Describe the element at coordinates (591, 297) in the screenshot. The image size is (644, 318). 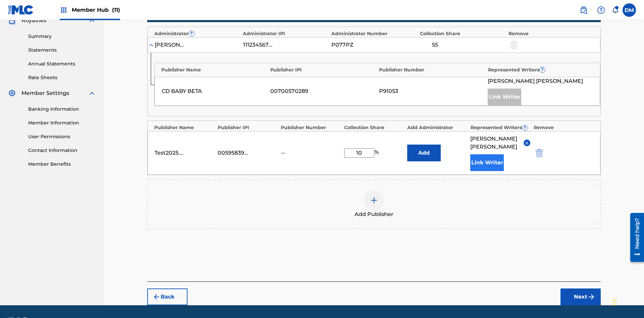
I see `img: f7272a7cc735f4ea7f67.svg` at that location.